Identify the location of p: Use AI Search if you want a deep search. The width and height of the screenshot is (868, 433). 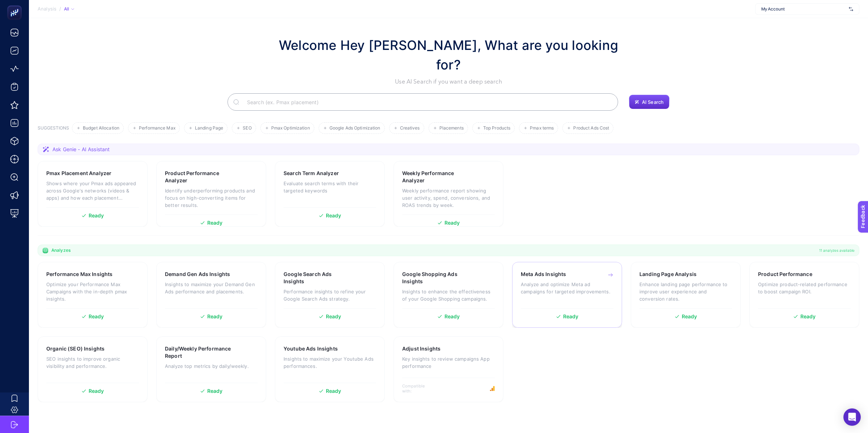
(449, 81).